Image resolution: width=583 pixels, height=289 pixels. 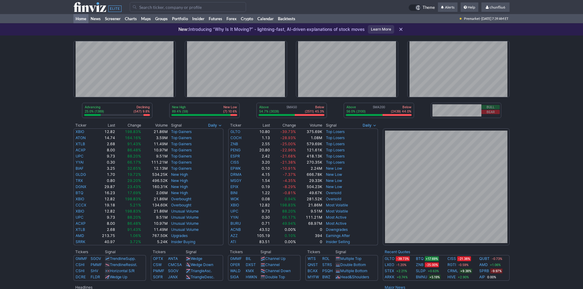 What do you see at coordinates (94, 111) in the screenshot?
I see `p: 25.0% (1389)` at bounding box center [94, 111].